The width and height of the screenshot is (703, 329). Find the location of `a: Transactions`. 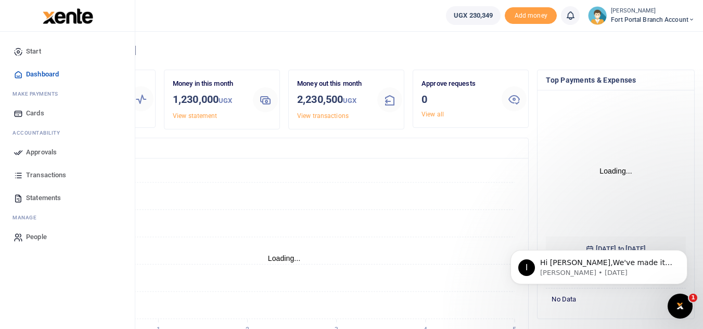

a: Transactions is located at coordinates (67, 175).